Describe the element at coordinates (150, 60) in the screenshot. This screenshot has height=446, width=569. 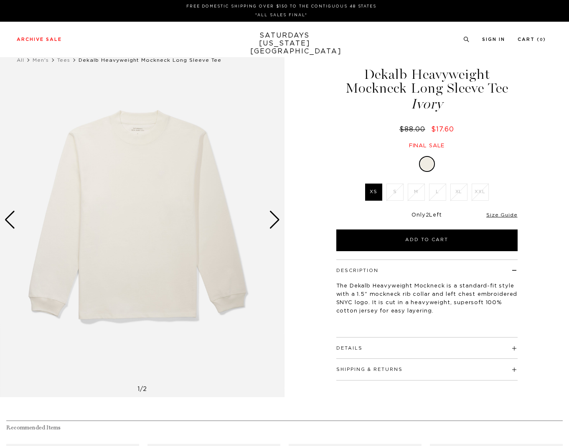
I see `span: Dekalb Heavyweight Mockneck Long Sleeve Tee` at that location.